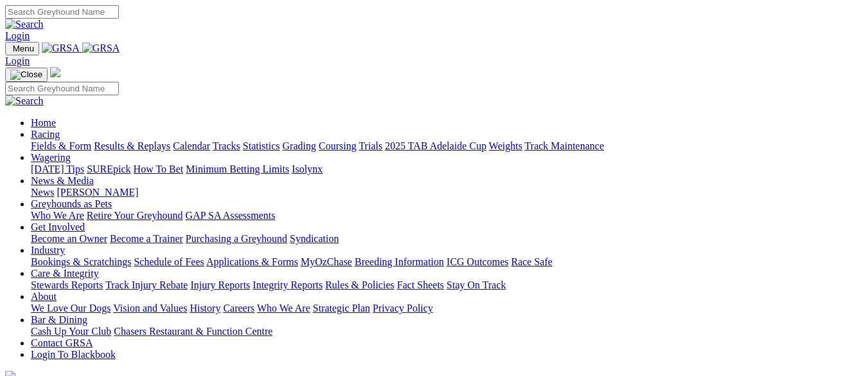 The height and width of the screenshot is (376, 868). What do you see at coordinates (231, 215) in the screenshot?
I see `a: GAP SA Assessments` at bounding box center [231, 215].